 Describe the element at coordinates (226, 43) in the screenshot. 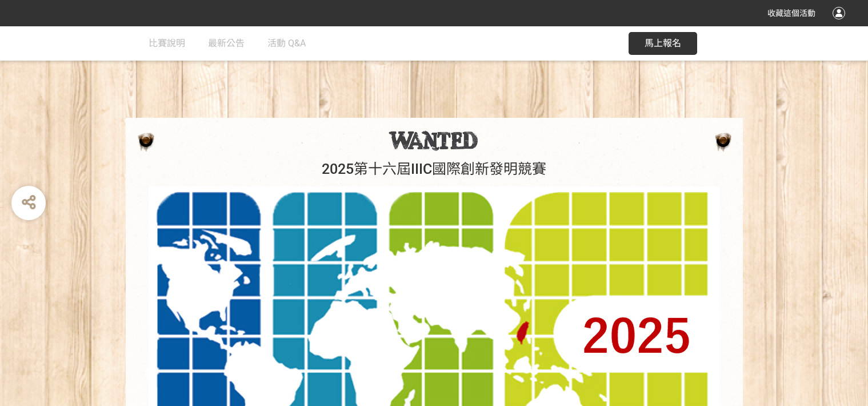

I see `span: 最新公告` at that location.